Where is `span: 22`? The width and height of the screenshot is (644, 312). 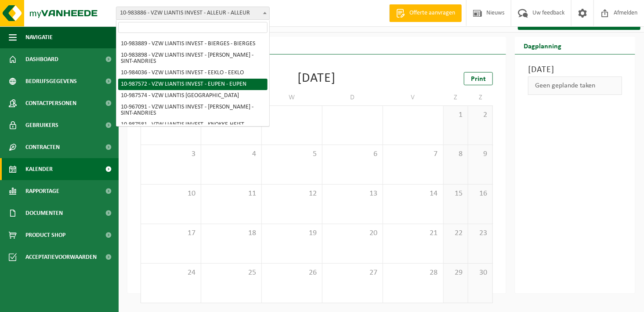 span: 22 is located at coordinates (456, 233).